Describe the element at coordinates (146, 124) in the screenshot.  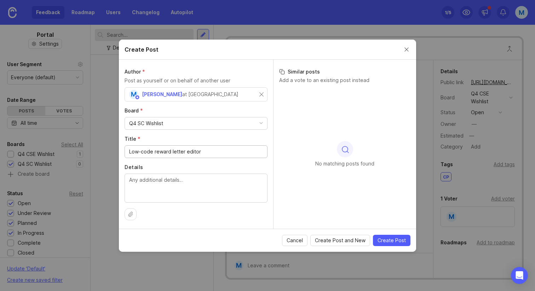
I see `div: Q4 SC Wishlist` at that location.